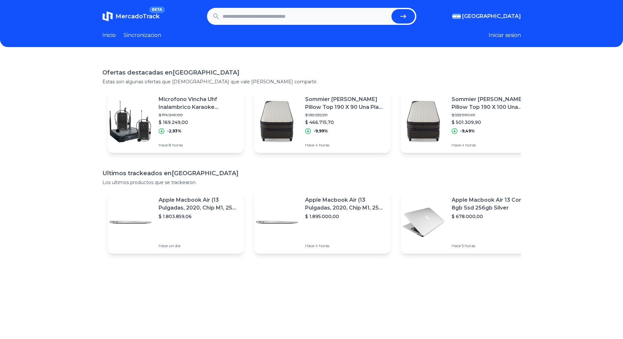  What do you see at coordinates (311, 182) in the screenshot?
I see `p: Los ultimos productos que se trackearon.` at bounding box center [311, 182].